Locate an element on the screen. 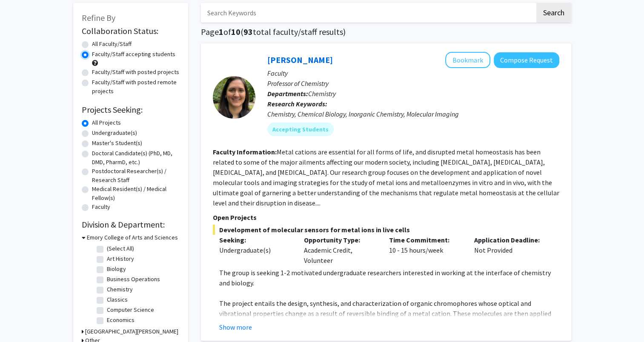 This screenshot has width=644, height=342. label: Biology is located at coordinates (116, 269).